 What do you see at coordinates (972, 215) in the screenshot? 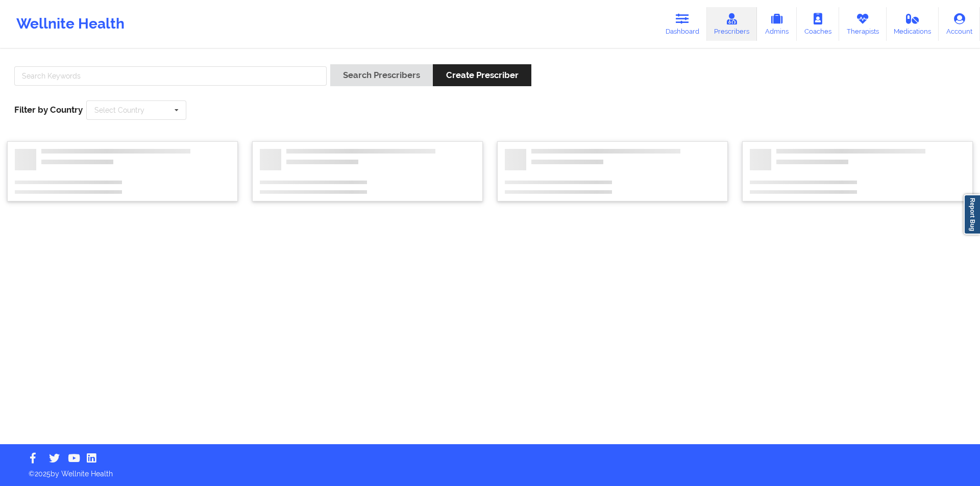
I see `a: Report Bug` at bounding box center [972, 215].